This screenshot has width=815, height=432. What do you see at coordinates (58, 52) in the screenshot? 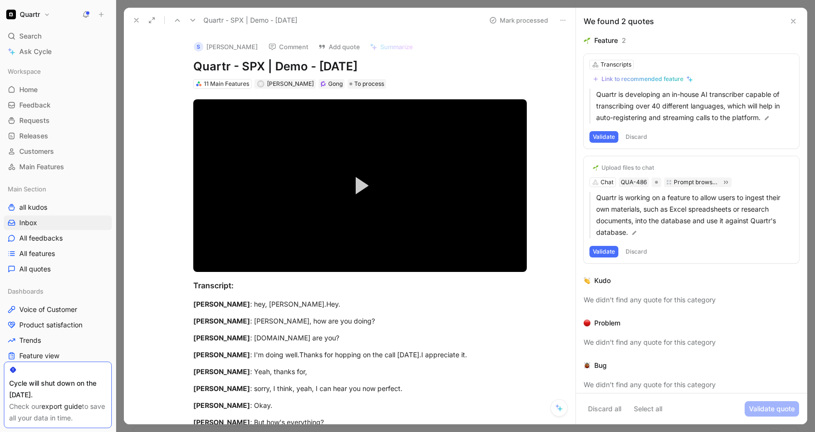
I see `a: Ask Cycle` at bounding box center [58, 52].